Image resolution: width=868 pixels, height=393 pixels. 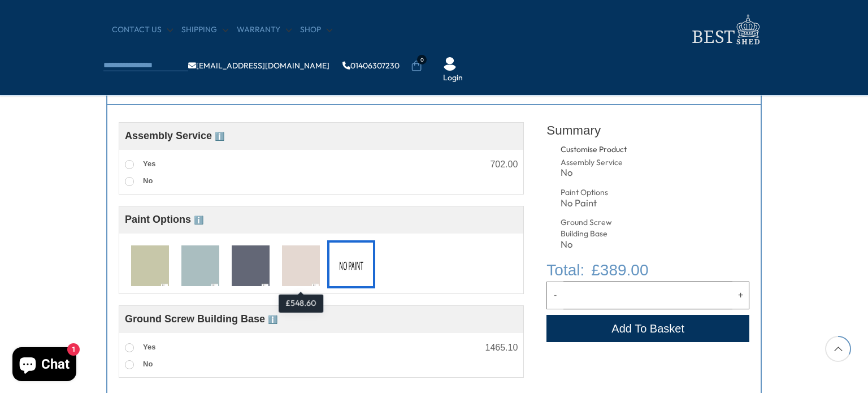 I want to click on div: T7078, so click(x=301, y=264).